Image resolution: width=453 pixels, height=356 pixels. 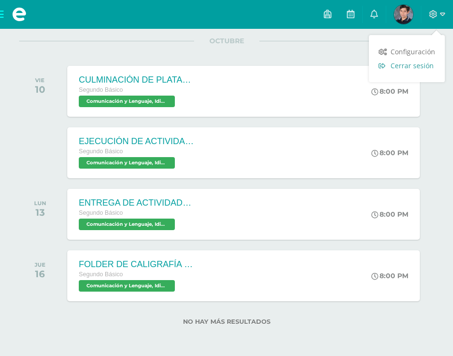 I want to click on span: Configuración, so click(x=413, y=51).